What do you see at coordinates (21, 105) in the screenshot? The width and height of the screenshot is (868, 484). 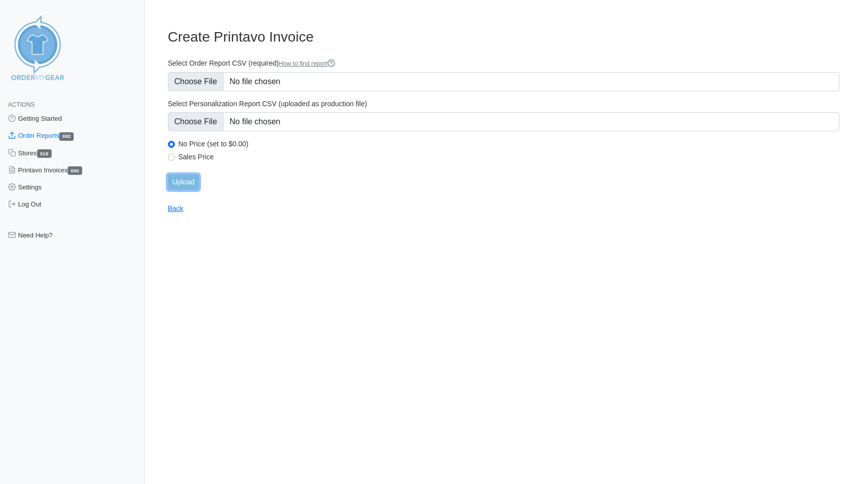 I see `span: Actions` at bounding box center [21, 105].